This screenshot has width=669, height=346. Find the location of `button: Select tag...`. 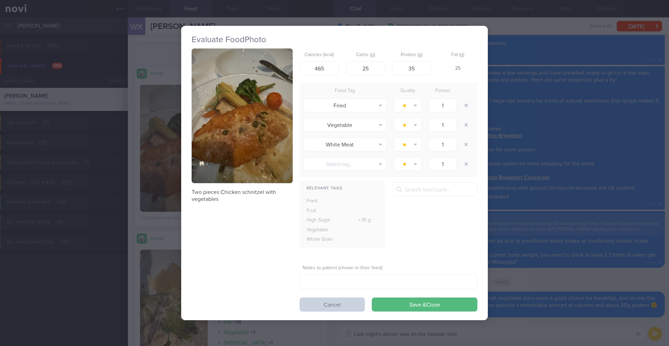

button: Select tag... is located at coordinates (345, 164).